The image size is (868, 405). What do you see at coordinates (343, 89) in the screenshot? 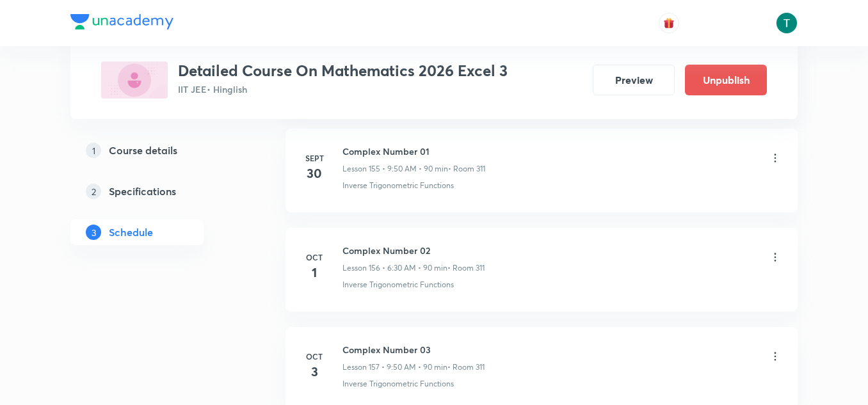
I see `p: IIT JEE • Hinglish` at bounding box center [343, 89].